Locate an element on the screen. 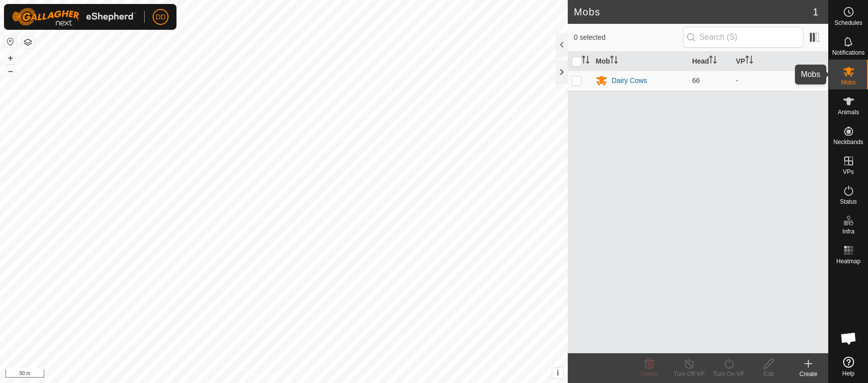 The image size is (868, 383). span: Neckbands is located at coordinates (848, 142).